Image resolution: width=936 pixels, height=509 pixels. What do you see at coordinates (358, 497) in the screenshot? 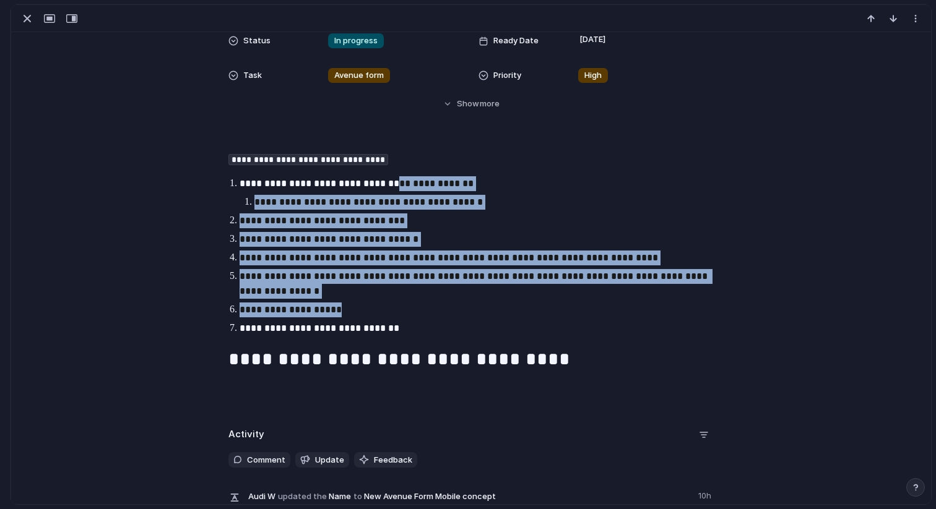
I see `span: to` at bounding box center [358, 497].